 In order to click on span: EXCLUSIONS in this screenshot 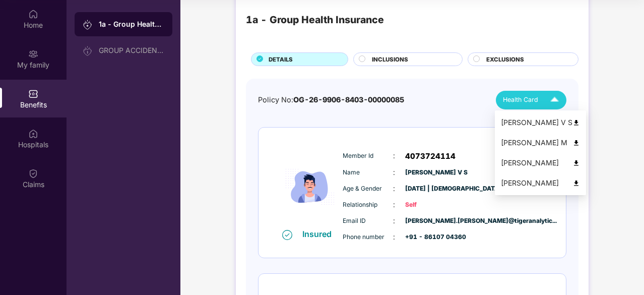, I will do `click(505, 59)`.